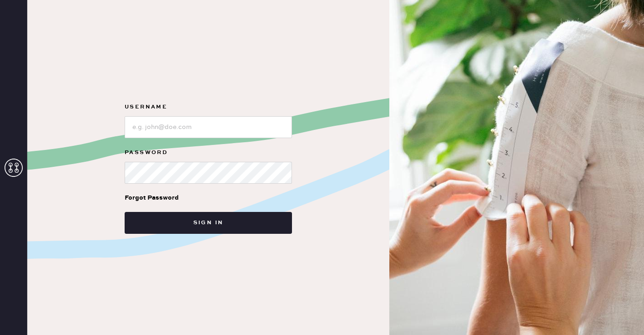  Describe the element at coordinates (209, 223) in the screenshot. I see `button: Sign in` at that location.